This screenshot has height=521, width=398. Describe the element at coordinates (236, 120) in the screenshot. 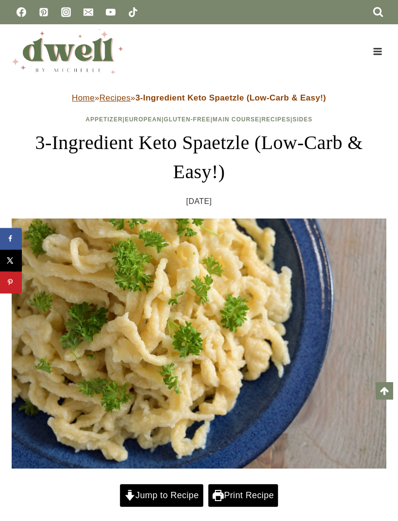

I see `a: Main Course` at that location.